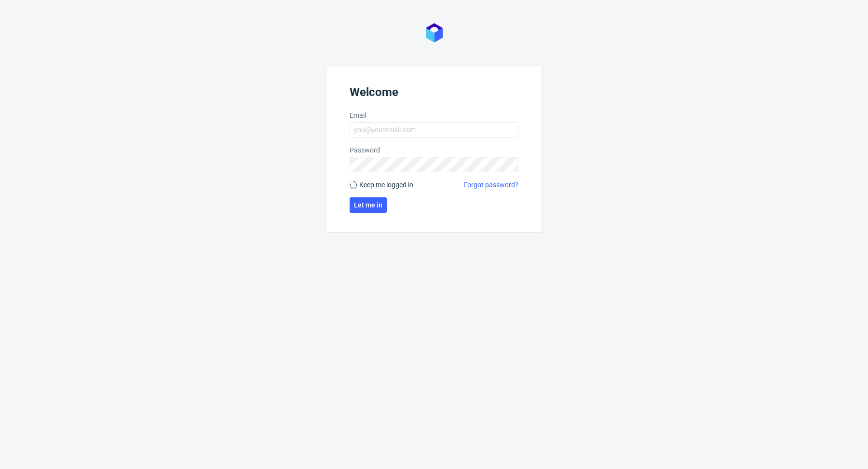  Describe the element at coordinates (434, 94) in the screenshot. I see `header: Welcome` at that location.